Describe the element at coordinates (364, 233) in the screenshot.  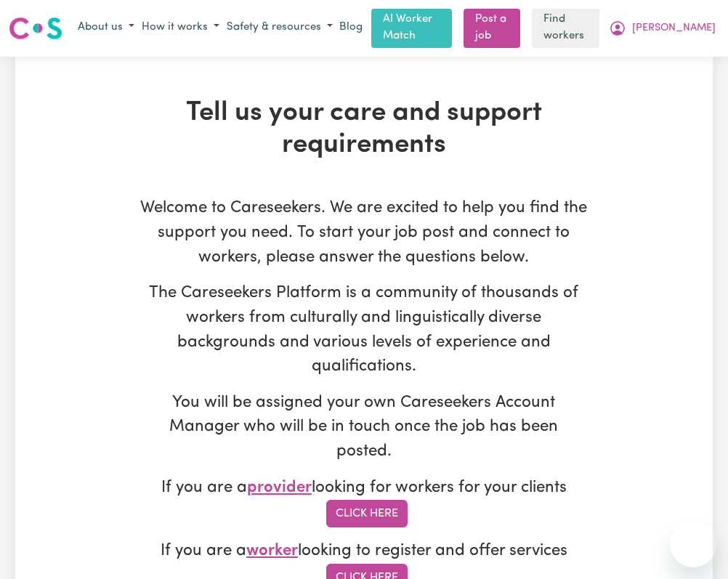
I see `p: Welcome to Careseekers. We are excited to help you find the support you need. To start your job p...` at that location.